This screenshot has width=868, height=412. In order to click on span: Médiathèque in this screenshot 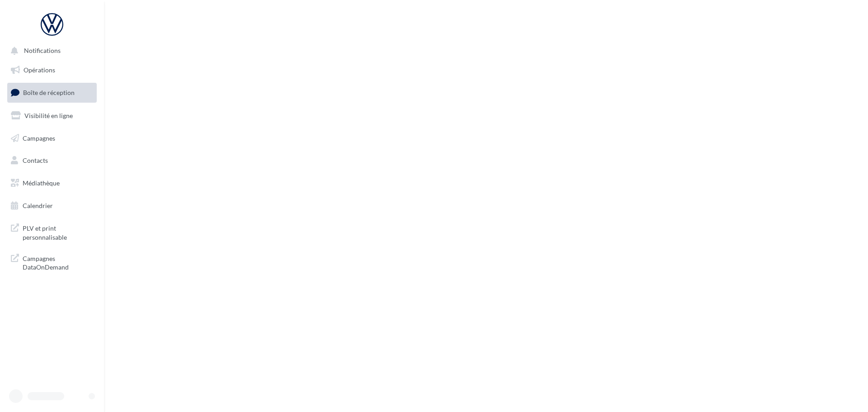, I will do `click(41, 183)`.